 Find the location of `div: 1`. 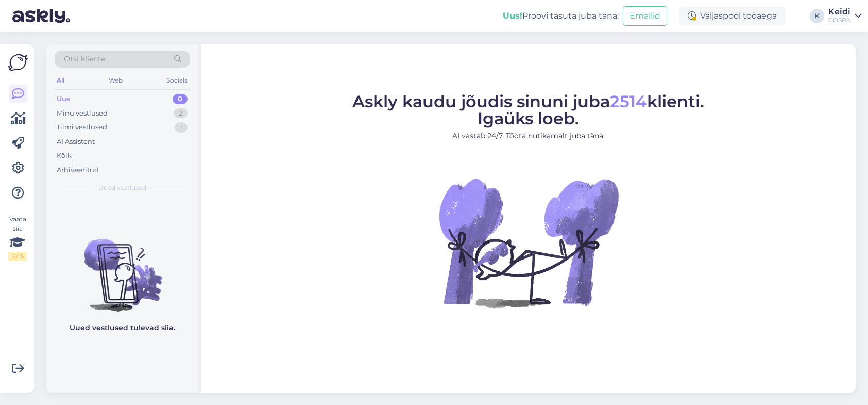

div: 1 is located at coordinates (181, 128).